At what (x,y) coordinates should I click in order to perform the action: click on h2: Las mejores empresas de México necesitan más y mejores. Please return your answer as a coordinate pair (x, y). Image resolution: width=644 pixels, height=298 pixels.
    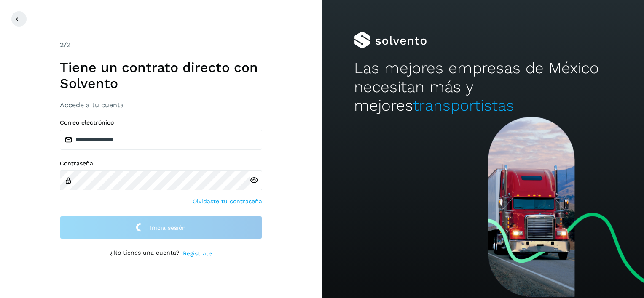
    Looking at the image, I should click on (483, 87).